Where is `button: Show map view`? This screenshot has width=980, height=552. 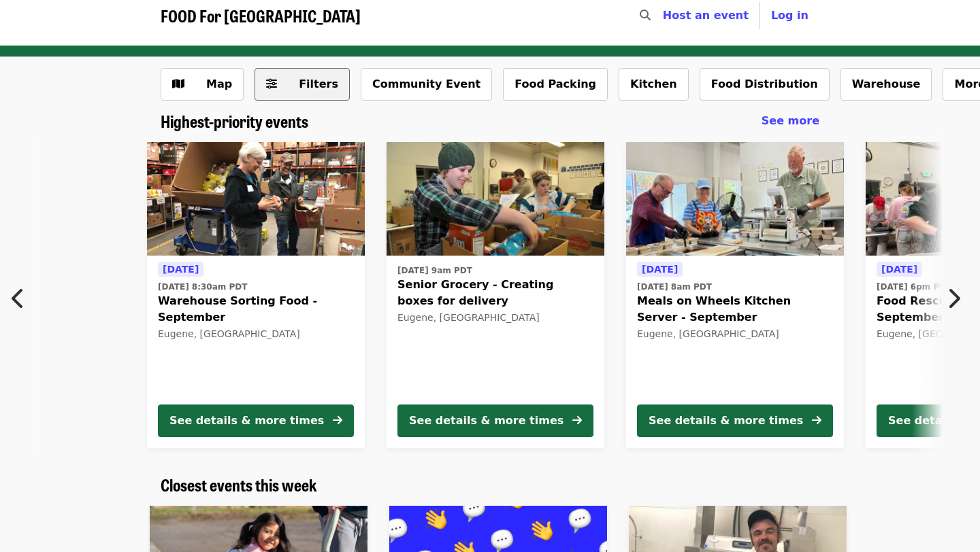
button: Show map view is located at coordinates (202, 84).